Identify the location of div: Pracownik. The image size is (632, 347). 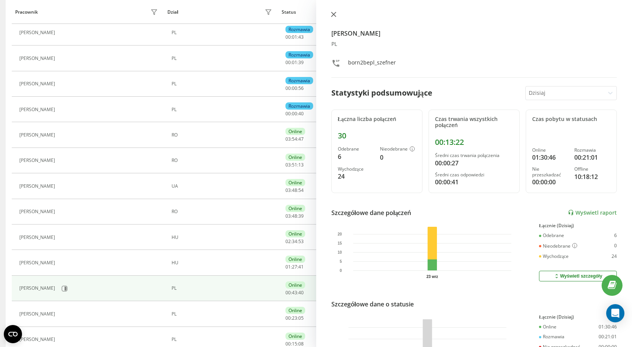
(27, 12).